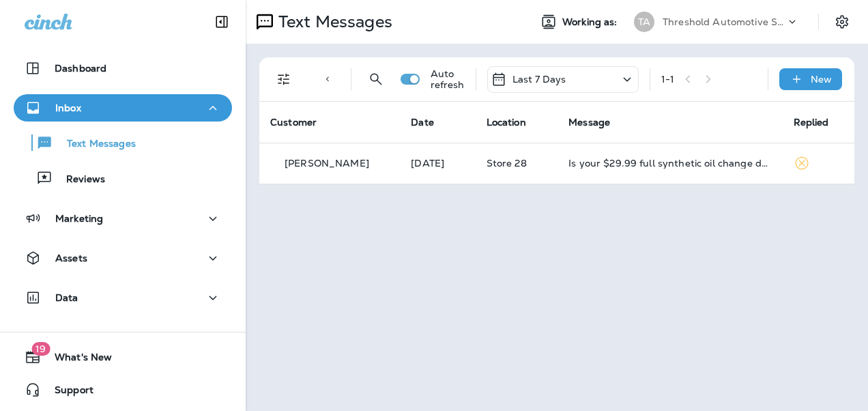 The height and width of the screenshot is (411, 868). Describe the element at coordinates (667, 79) in the screenshot. I see `div: 1 - 1` at that location.